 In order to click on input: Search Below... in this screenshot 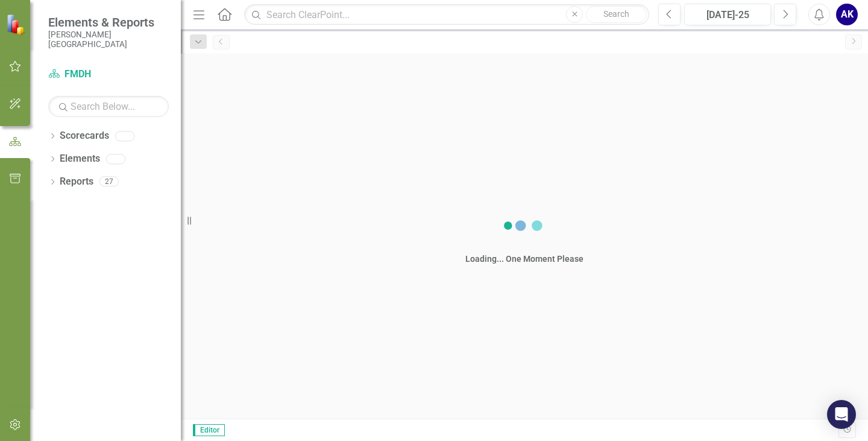, I will do `click(108, 106)`.